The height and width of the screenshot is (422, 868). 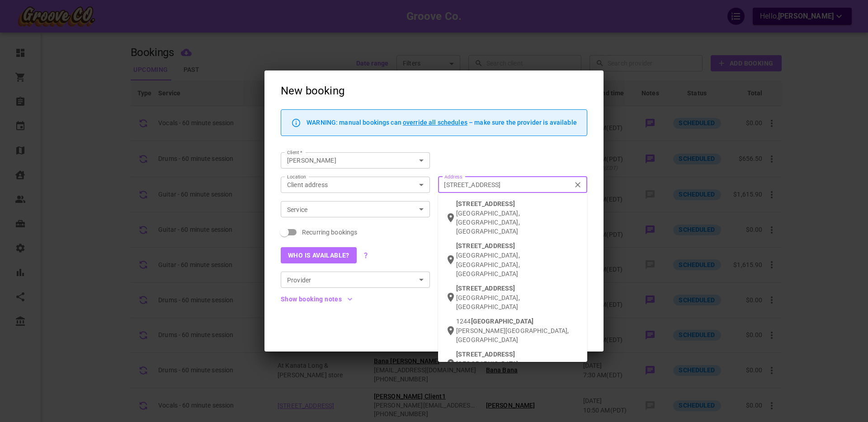 I want to click on h2: New booking, so click(x=434, y=90).